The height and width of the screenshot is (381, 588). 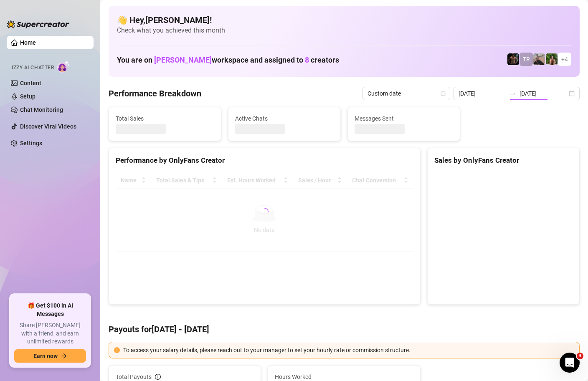 I want to click on a: Discover Viral Videos, so click(x=48, y=126).